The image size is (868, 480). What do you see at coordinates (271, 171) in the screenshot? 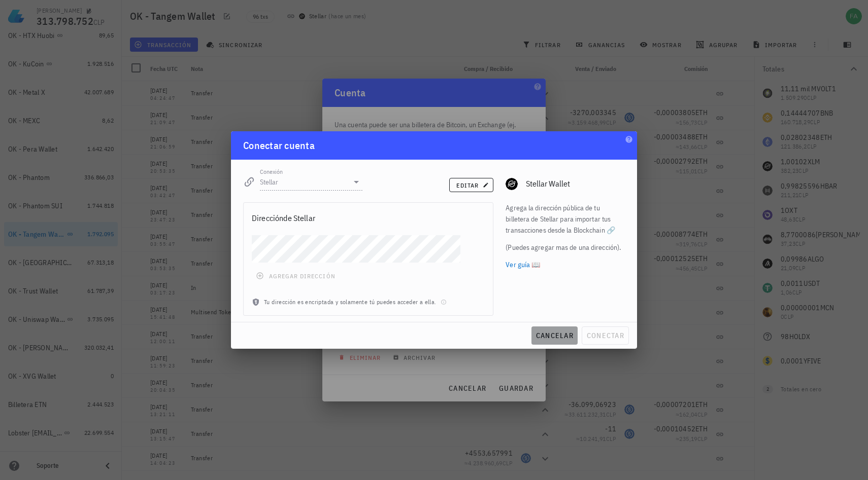
I see `label: Conexión` at bounding box center [271, 171].